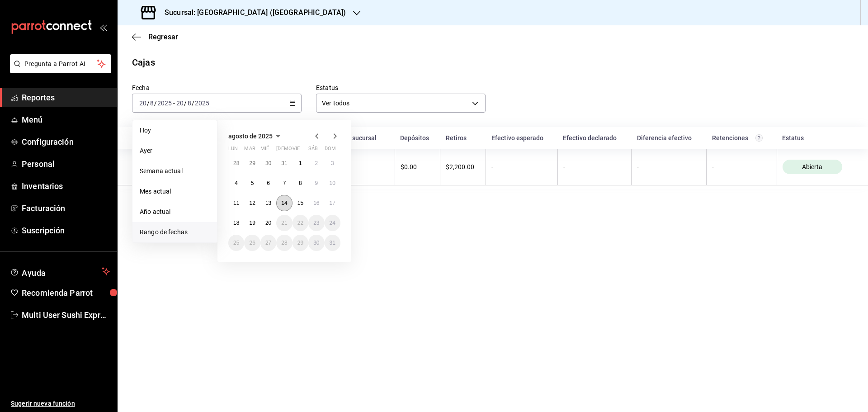 The image size is (868, 412). I want to click on span: Año actual, so click(175, 212).